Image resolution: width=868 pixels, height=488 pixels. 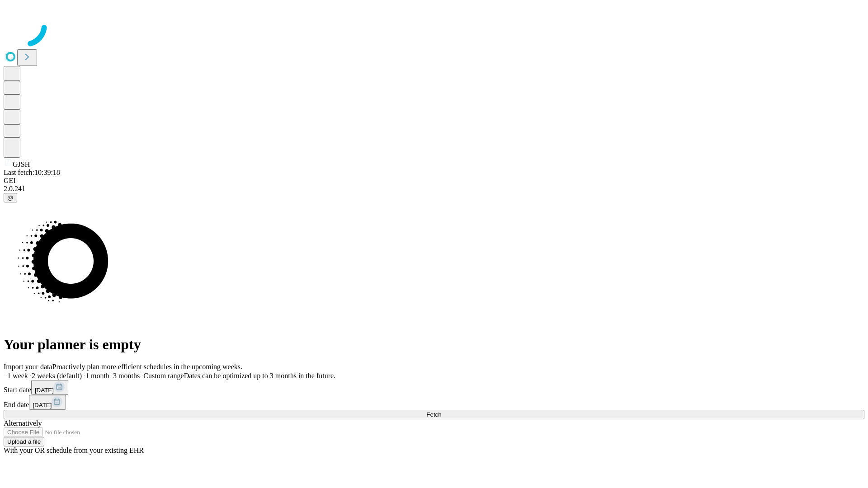 I want to click on span: GJSH, so click(x=21, y=164).